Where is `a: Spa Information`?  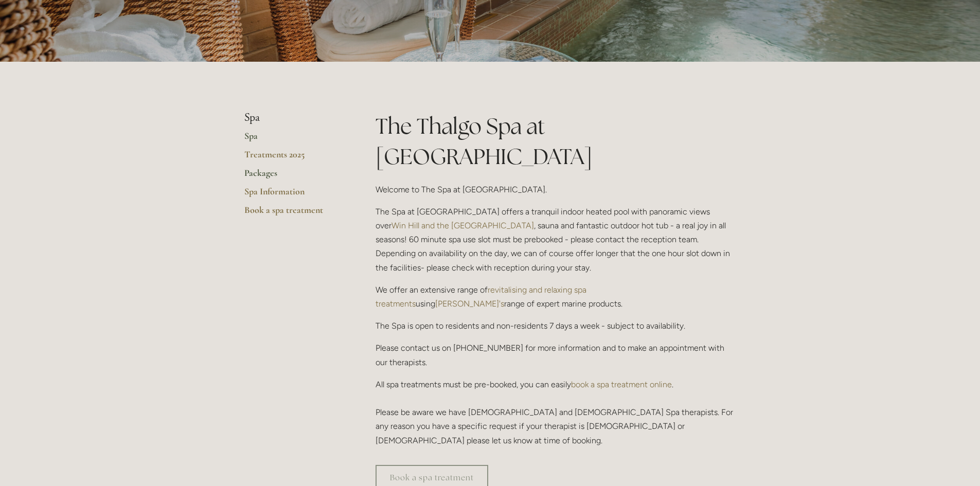 a: Spa Information is located at coordinates (294, 195).